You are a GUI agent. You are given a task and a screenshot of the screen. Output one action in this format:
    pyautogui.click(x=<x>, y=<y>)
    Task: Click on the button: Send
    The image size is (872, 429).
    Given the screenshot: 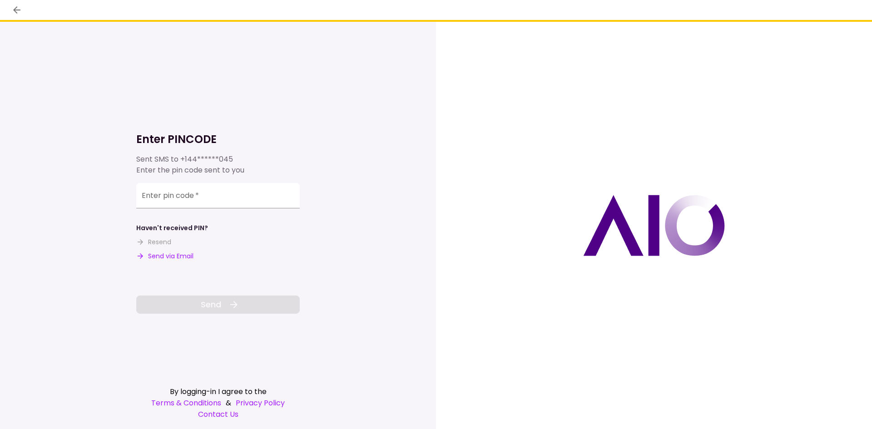 What is the action you would take?
    pyautogui.click(x=218, y=305)
    